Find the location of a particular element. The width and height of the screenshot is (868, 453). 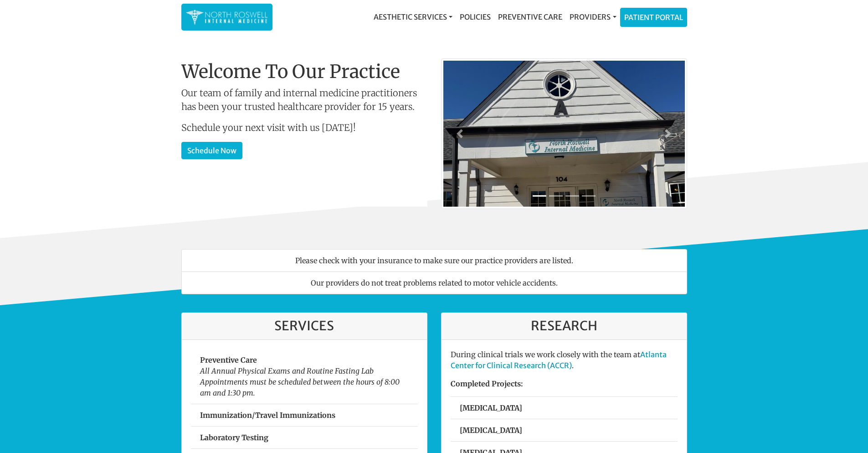

li: Please check with your insurance to make sure our practice providers are listed. is located at coordinates (435, 261).